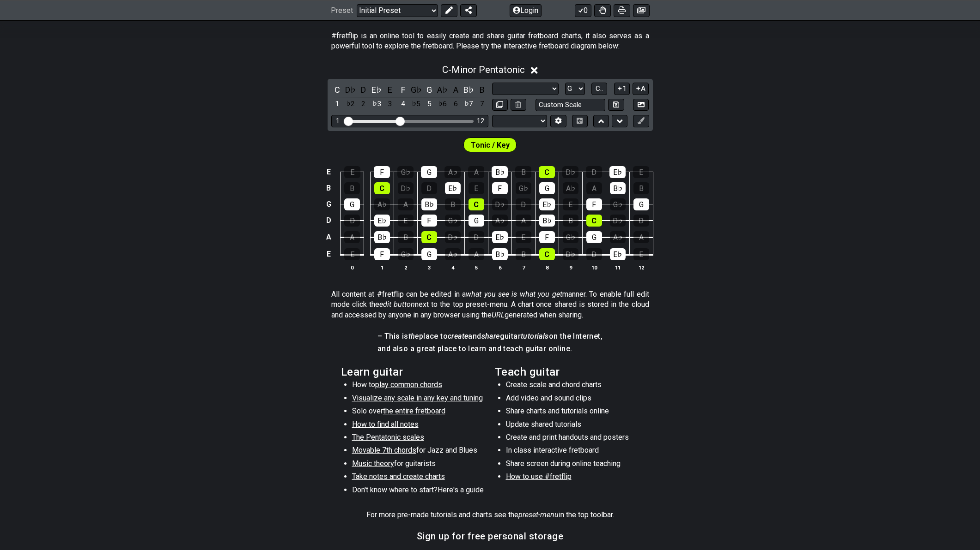 The image size is (980, 550). What do you see at coordinates (373, 463) in the screenshot?
I see `span: Music theory` at bounding box center [373, 463].